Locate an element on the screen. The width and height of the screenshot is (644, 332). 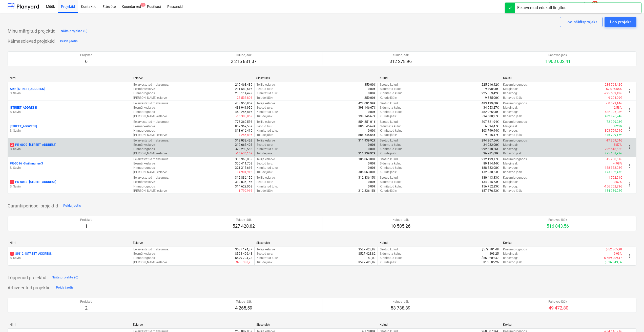
p: Rahavoo jääk is located at coordinates (558, 55).